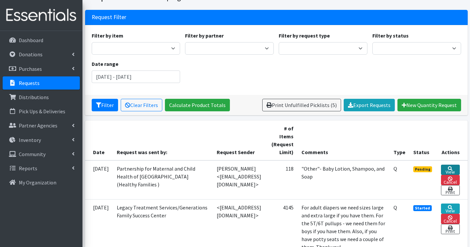 This screenshot has width=470, height=247. Describe the element at coordinates (30, 140) in the screenshot. I see `p: Inventory` at that location.